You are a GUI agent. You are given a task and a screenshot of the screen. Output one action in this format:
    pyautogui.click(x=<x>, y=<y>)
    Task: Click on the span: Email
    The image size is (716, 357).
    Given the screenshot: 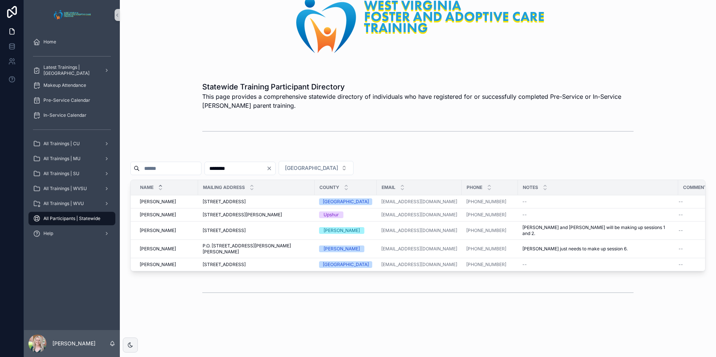 What is the action you would take?
    pyautogui.click(x=388, y=188)
    